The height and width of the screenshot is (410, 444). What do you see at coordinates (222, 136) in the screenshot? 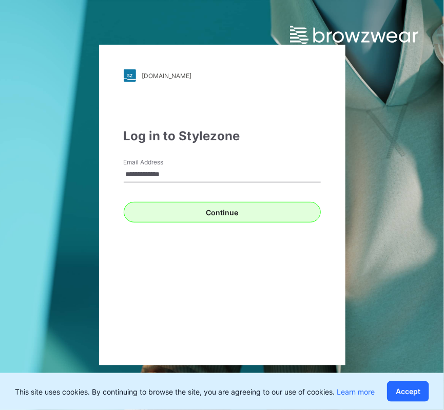
I see `div: Log in to Stylezone` at bounding box center [222, 136].